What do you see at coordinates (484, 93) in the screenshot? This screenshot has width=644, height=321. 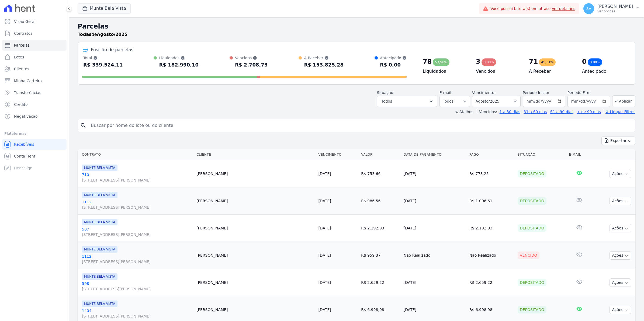 I see `label: Vencimento:` at bounding box center [484, 93].